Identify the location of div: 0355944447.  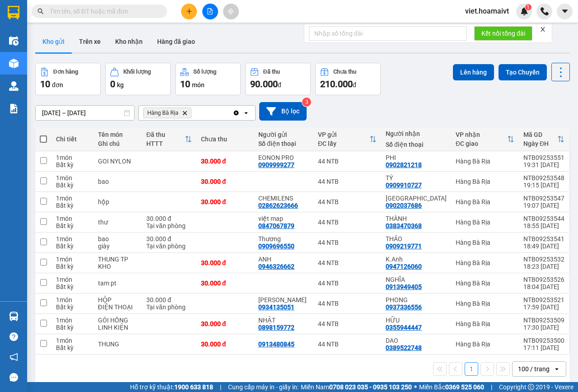
(404, 328).